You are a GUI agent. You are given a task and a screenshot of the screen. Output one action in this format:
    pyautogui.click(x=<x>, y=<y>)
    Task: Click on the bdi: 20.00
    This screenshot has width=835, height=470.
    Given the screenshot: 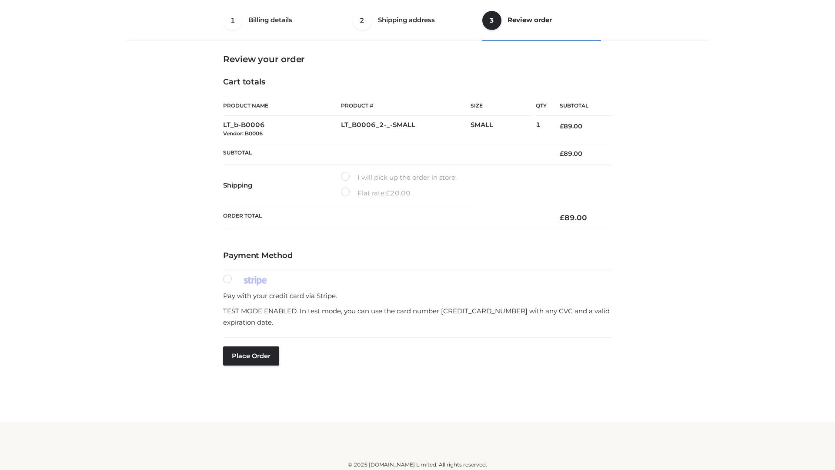 What is the action you would take?
    pyautogui.click(x=398, y=193)
    